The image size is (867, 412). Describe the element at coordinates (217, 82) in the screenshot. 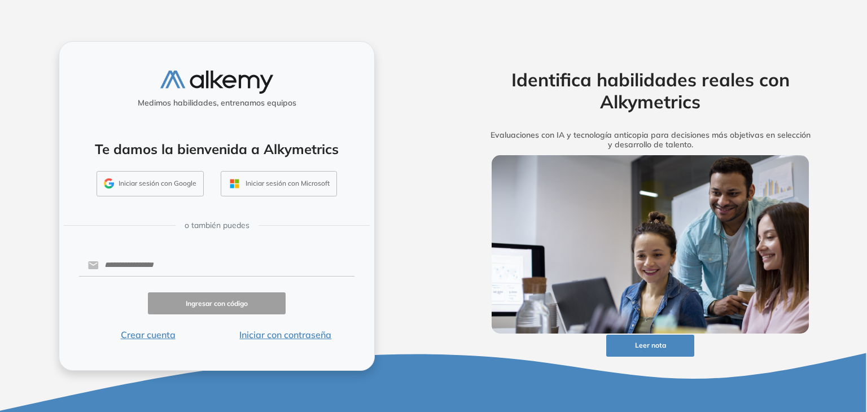

I see `img: logo-alkemy` at that location.